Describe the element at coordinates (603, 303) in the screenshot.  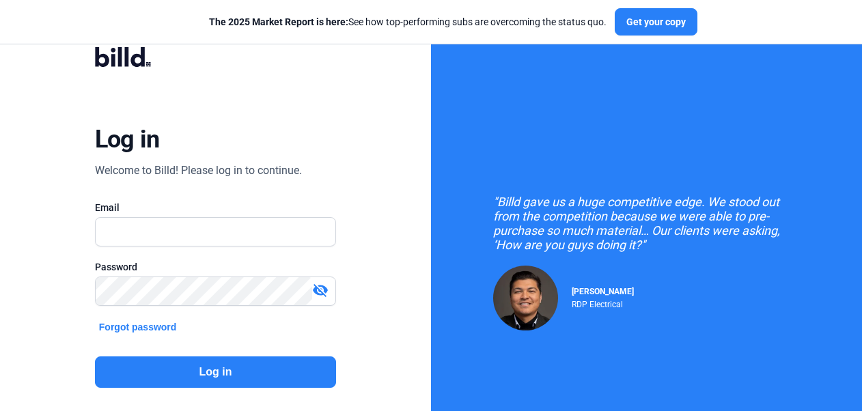
I see `div: RDP Electrical` at that location.